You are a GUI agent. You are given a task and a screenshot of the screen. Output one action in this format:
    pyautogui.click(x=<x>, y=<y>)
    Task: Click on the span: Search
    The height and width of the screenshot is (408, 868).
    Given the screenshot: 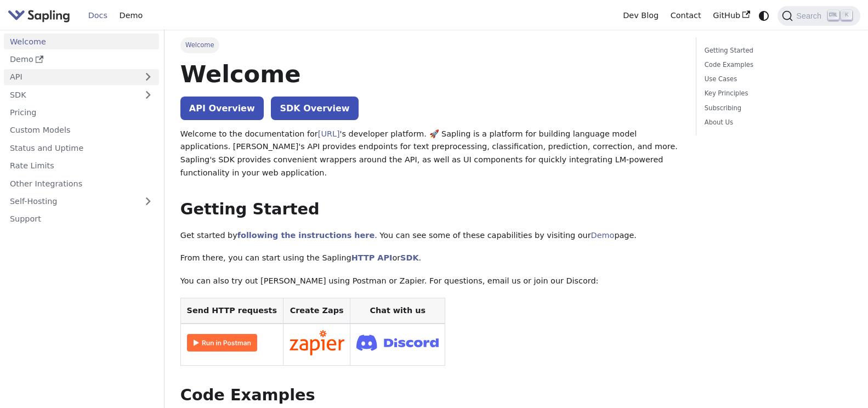 What is the action you would take?
    pyautogui.click(x=810, y=16)
    